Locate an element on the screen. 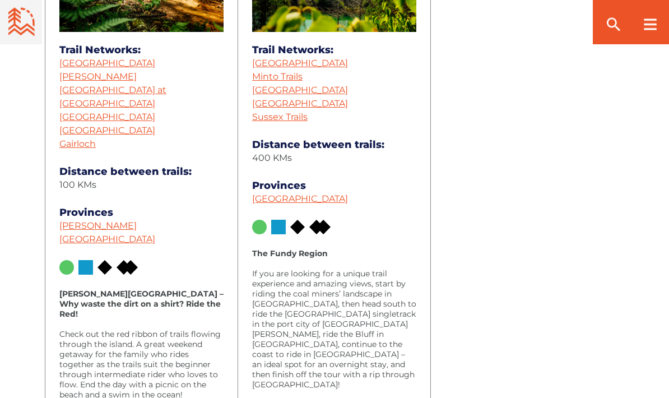  a: Gairloch is located at coordinates (77, 144).